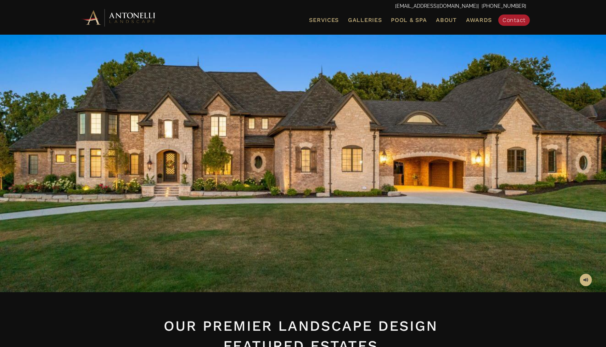 This screenshot has height=347, width=606. I want to click on span: Awards, so click(478, 20).